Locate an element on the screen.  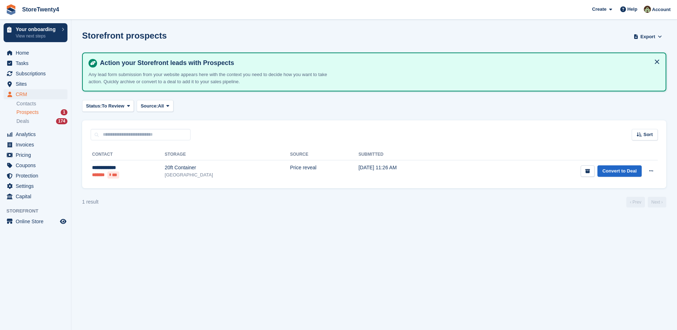
span: Invoices is located at coordinates (37, 144).